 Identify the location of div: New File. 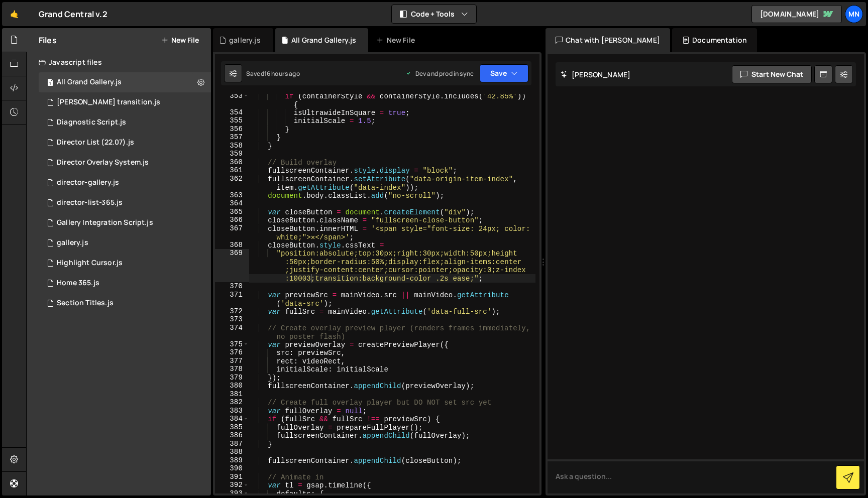
(397, 40).